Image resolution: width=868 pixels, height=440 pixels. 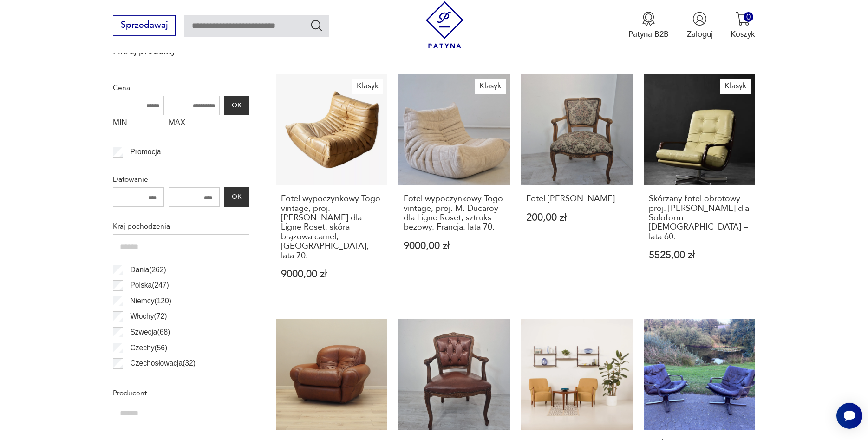 I want to click on p: Patyna B2B, so click(x=648, y=34).